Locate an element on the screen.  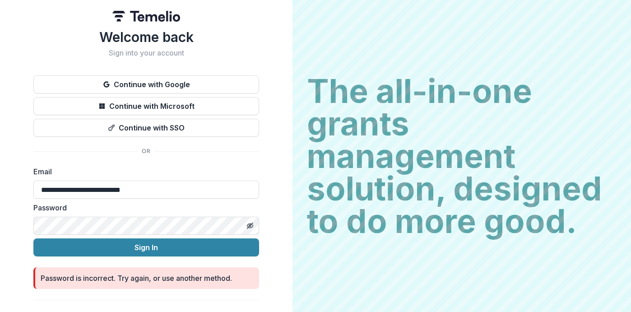
h1: Welcome back is located at coordinates (146, 37).